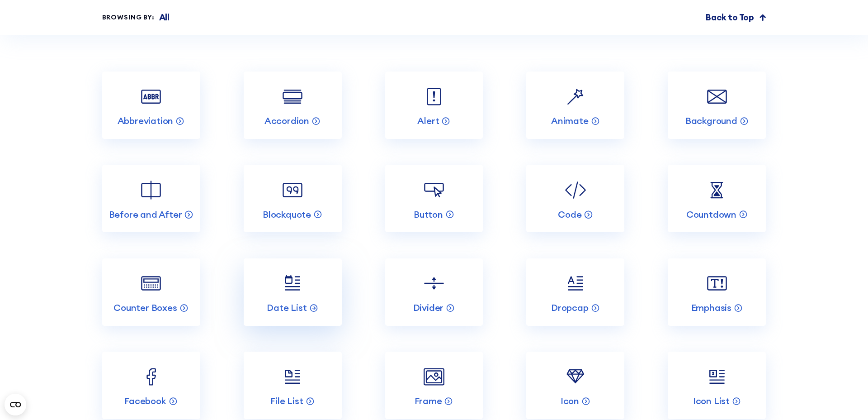  I want to click on p: Divider, so click(428, 308).